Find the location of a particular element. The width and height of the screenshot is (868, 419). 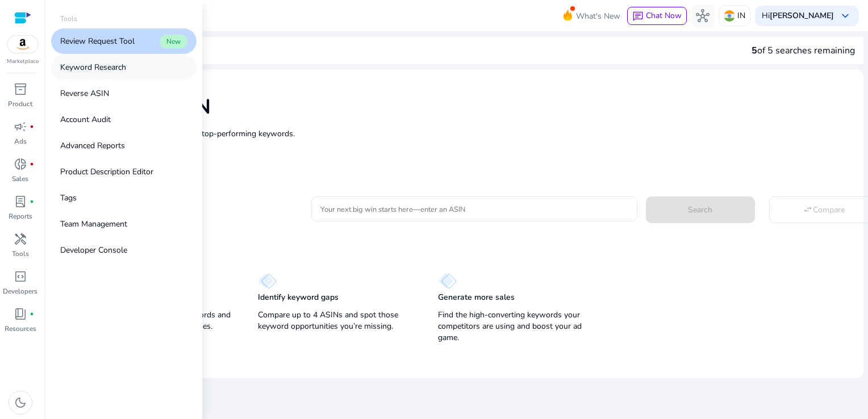

p: Product is located at coordinates (20, 104).